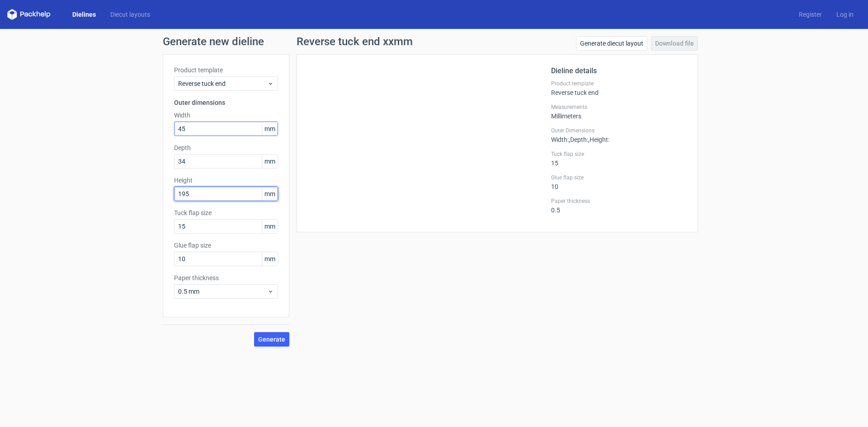  Describe the element at coordinates (598, 139) in the screenshot. I see `span: , Height :` at that location.